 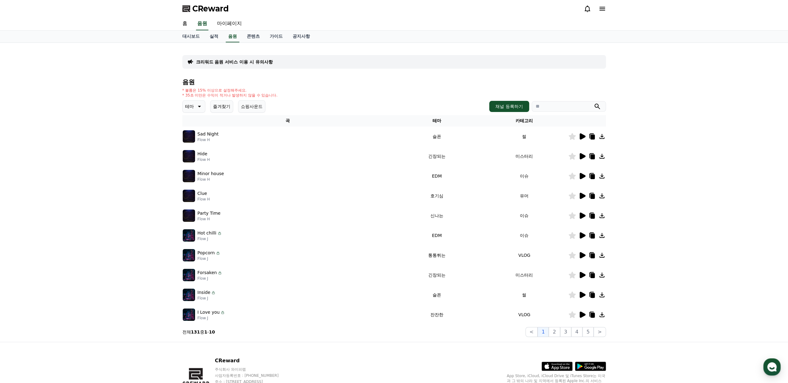 What do you see at coordinates (191, 37) in the screenshot?
I see `a: 대시보드` at bounding box center [191, 37].